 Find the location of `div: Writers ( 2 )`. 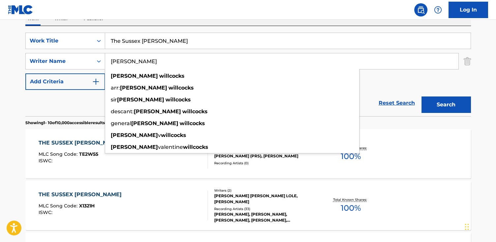

div: Writers ( 2 ) is located at coordinates (264, 190).